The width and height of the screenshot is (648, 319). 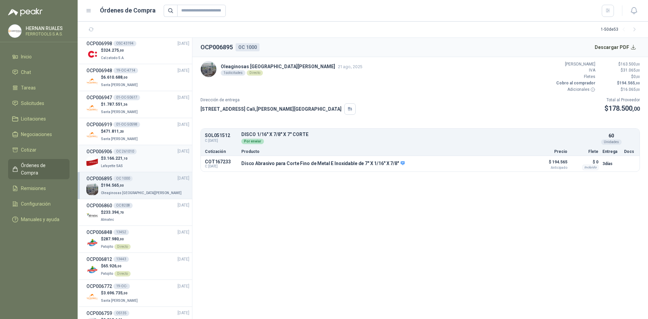 I want to click on div: Directo, so click(x=255, y=73).